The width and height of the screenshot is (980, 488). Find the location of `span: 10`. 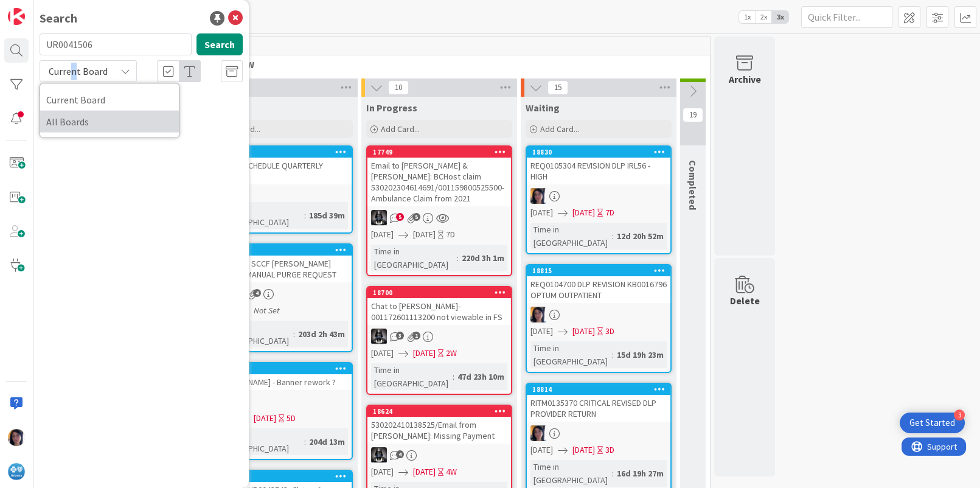

span: 10 is located at coordinates (398, 88).